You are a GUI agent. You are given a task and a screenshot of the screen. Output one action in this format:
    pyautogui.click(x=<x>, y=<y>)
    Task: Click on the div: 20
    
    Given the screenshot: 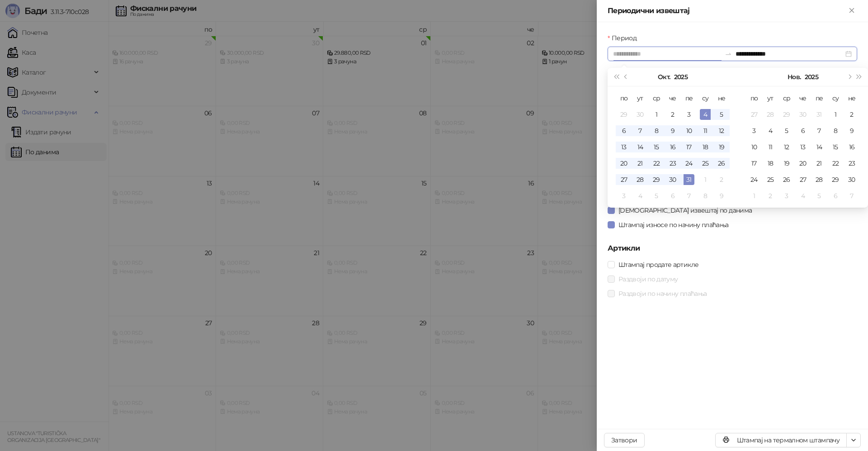 What is the action you would take?
    pyautogui.click(x=803, y=163)
    